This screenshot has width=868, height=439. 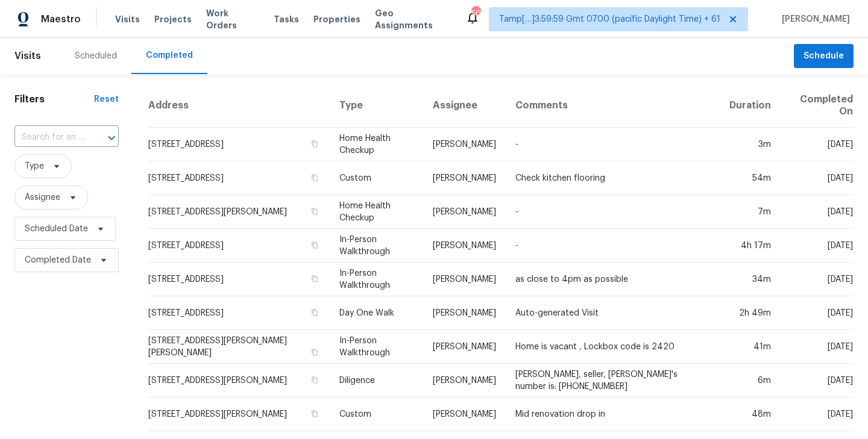 What do you see at coordinates (748, 212) in the screenshot?
I see `td: 7m` at bounding box center [748, 212].